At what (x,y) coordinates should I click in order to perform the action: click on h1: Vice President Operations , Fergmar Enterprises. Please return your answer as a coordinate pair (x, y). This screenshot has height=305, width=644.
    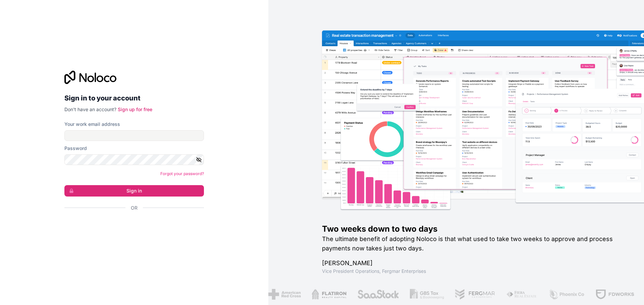
    Looking at the image, I should click on (472, 271).